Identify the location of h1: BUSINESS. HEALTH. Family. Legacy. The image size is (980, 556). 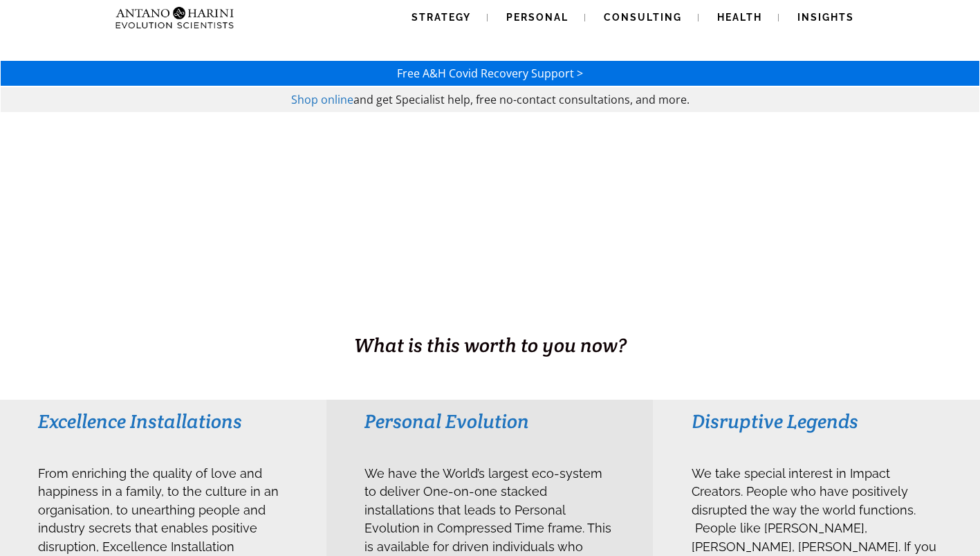
(490, 317).